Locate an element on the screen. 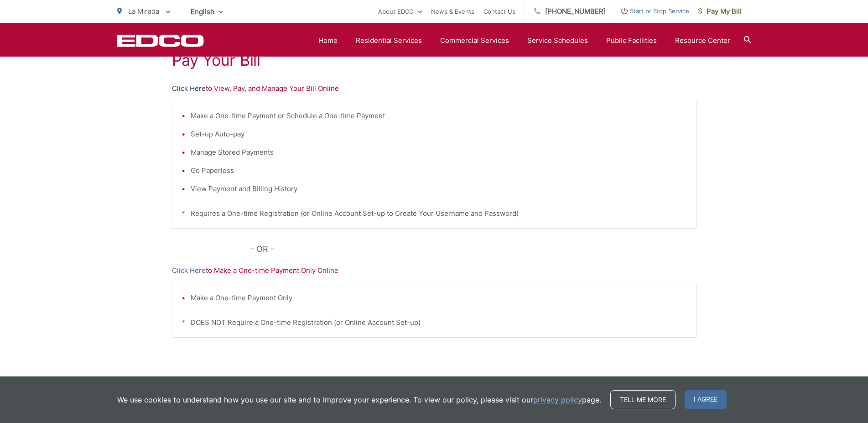 This screenshot has width=868, height=423. li: Go Paperless is located at coordinates (439, 170).